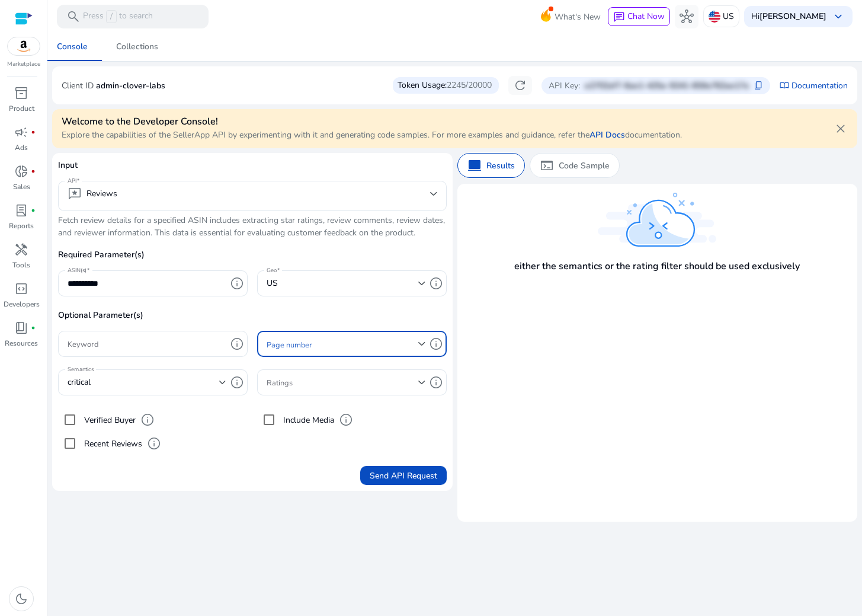 Image resolution: width=862 pixels, height=616 pixels. Describe the element at coordinates (521, 86) in the screenshot. I see `button: refresh` at that location.